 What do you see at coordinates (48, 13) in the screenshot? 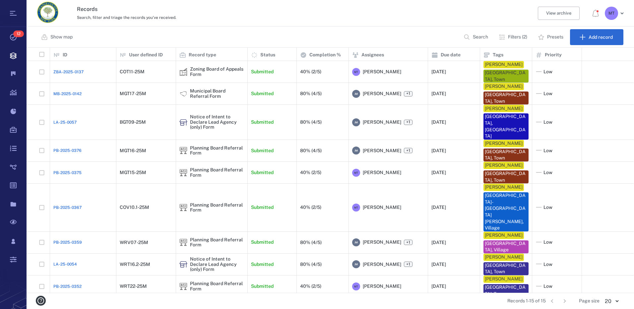
I see `a: Go home` at bounding box center [48, 13].